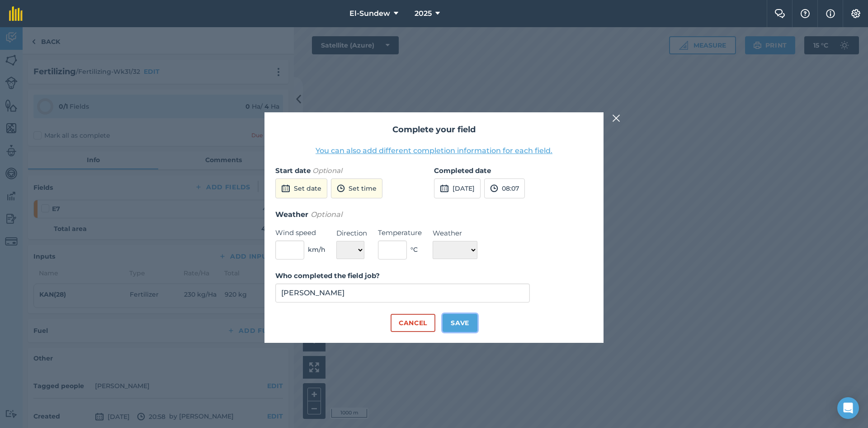  I want to click on button: Set date, so click(301, 188).